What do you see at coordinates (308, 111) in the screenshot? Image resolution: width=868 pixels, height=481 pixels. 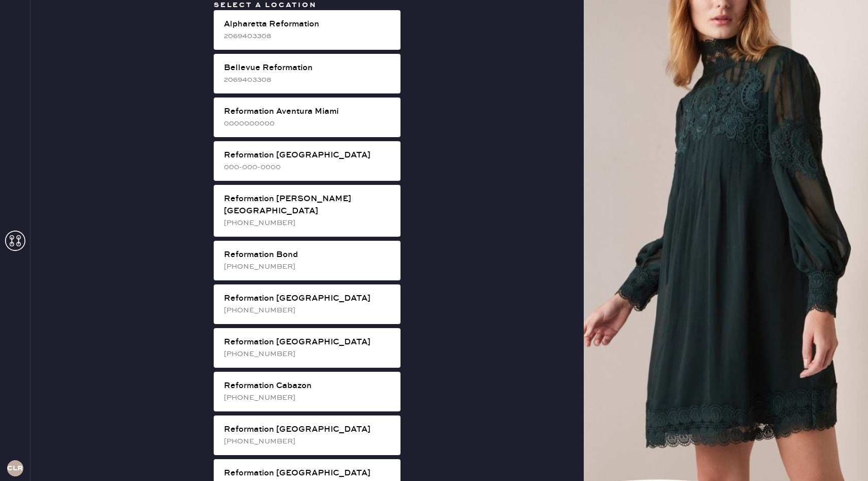 I see `div: Reformation Aventura Miami` at bounding box center [308, 111].